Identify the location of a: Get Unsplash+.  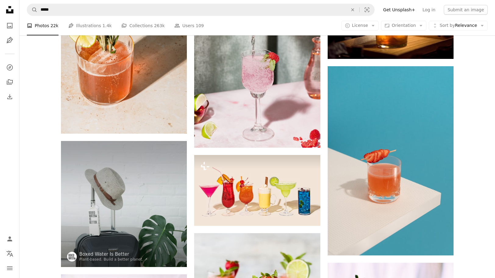
(399, 10).